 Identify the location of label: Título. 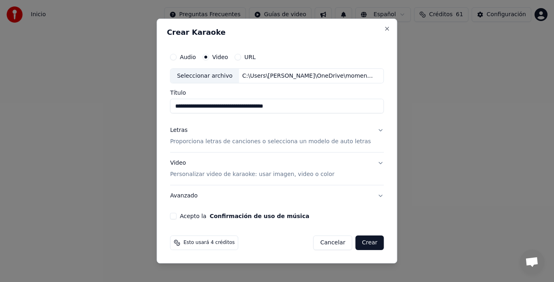
(276, 93).